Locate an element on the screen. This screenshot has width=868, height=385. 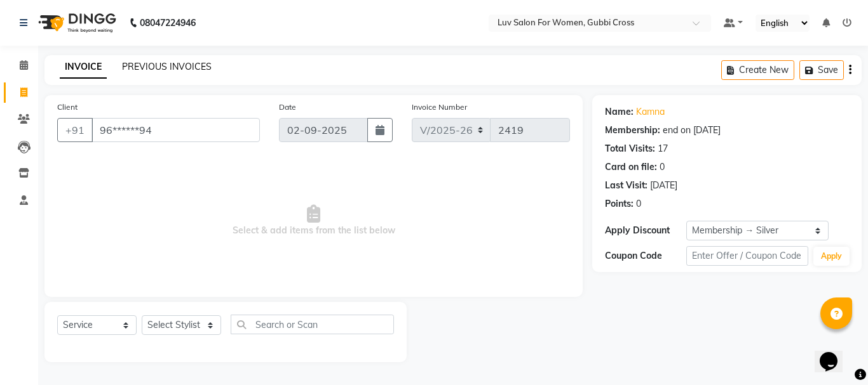
button: Create New is located at coordinates (757, 70).